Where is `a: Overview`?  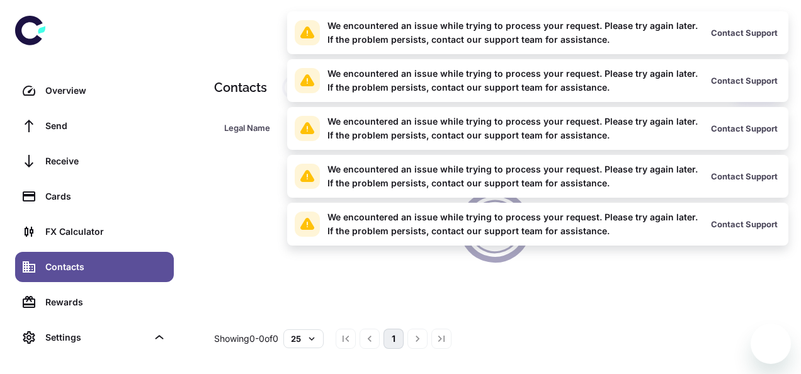
a: Overview is located at coordinates (94, 91).